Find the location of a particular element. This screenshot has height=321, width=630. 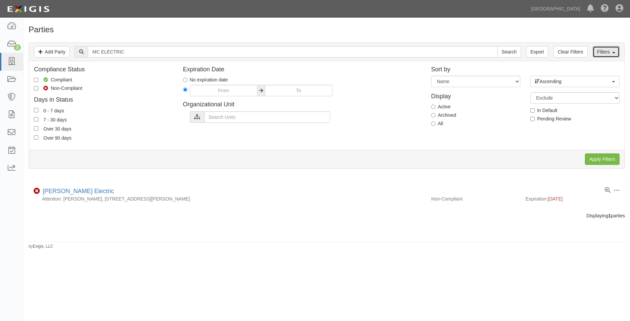

h4: Display is located at coordinates (476, 95).